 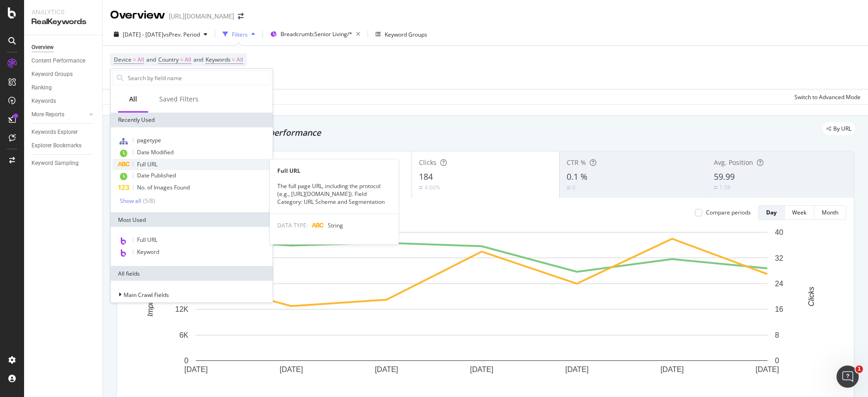 What do you see at coordinates (830, 213) in the screenshot?
I see `button: Month` at bounding box center [830, 213].